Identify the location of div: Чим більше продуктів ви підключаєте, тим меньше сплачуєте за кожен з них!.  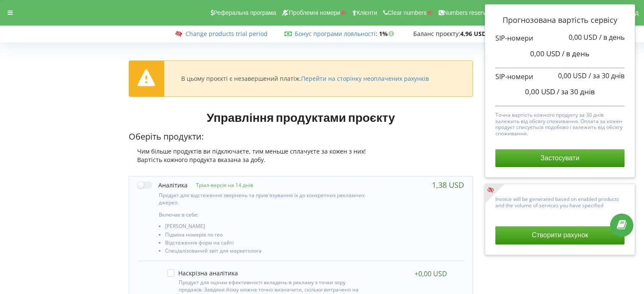
(301, 152).